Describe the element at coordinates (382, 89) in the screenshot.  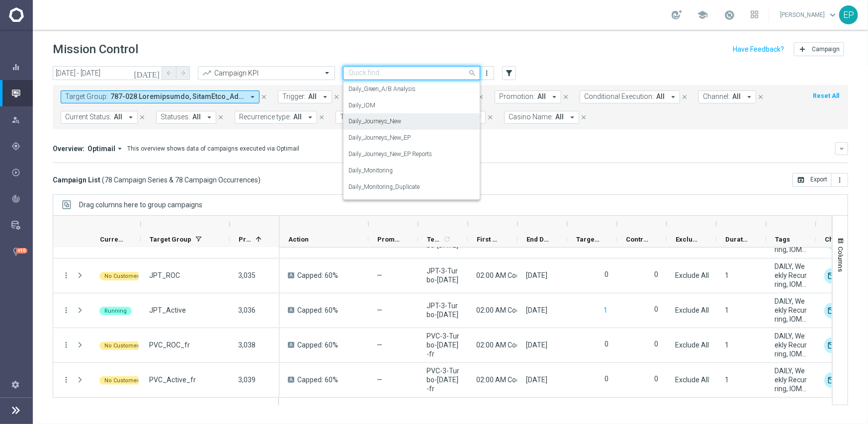
I see `label: Daily_Green_A/B Analysis` at that location.